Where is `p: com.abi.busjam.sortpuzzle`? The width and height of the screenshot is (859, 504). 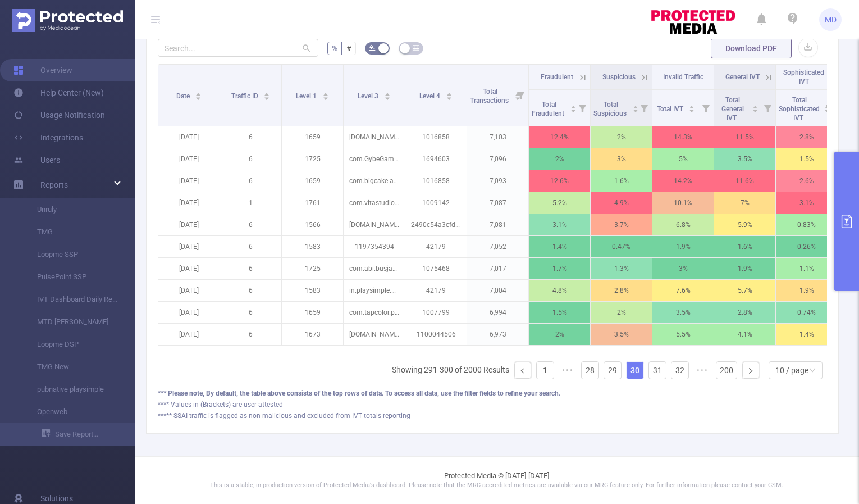 p: com.abi.busjam.sortpuzzle is located at coordinates (374, 268).